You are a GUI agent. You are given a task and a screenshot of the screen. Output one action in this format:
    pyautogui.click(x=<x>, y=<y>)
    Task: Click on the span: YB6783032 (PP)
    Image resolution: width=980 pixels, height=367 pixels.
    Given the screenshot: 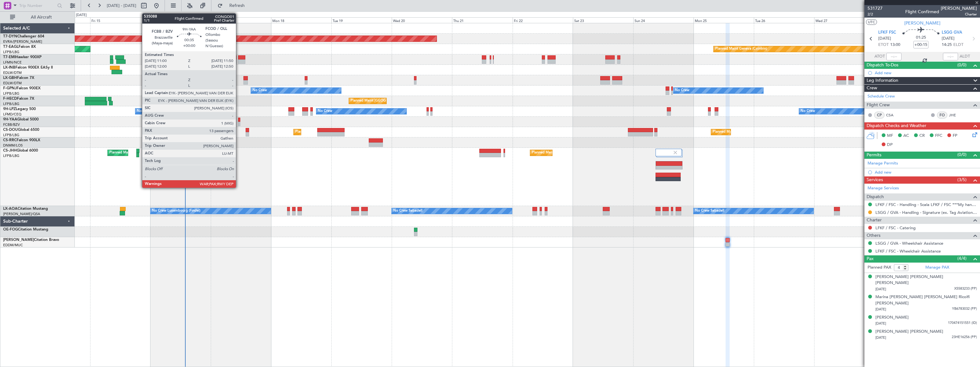 What is the action you would take?
    pyautogui.click(x=965, y=308)
    